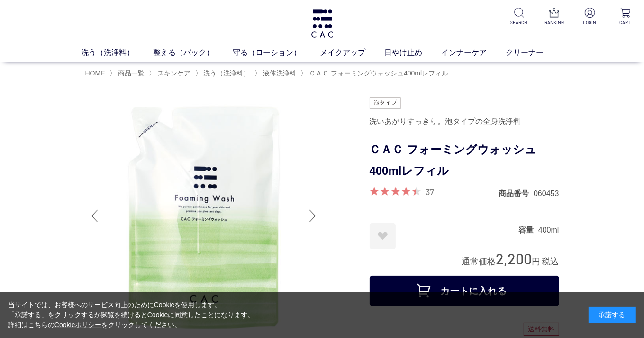  I want to click on span: 液体洗浄料, so click(279, 73).